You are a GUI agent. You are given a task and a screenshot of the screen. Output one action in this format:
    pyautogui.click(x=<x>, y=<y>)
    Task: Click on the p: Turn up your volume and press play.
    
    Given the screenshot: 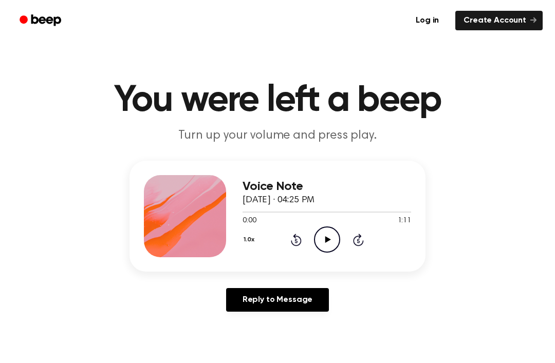 What is the action you would take?
    pyautogui.click(x=278, y=136)
    